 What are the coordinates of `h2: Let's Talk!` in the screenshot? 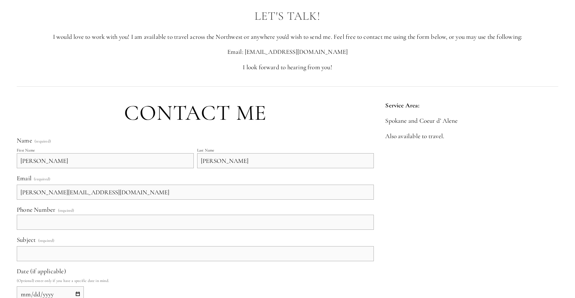 It's located at (287, 16).